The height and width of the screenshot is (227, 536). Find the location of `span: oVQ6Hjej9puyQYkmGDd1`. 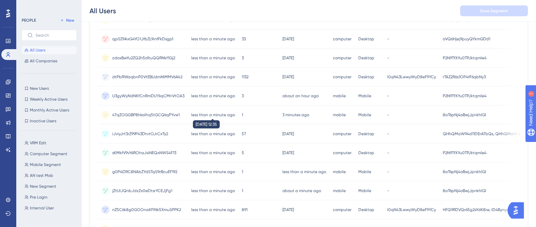

span: oVQ6Hjej9puyQYkmGDd1 is located at coordinates (466, 39).